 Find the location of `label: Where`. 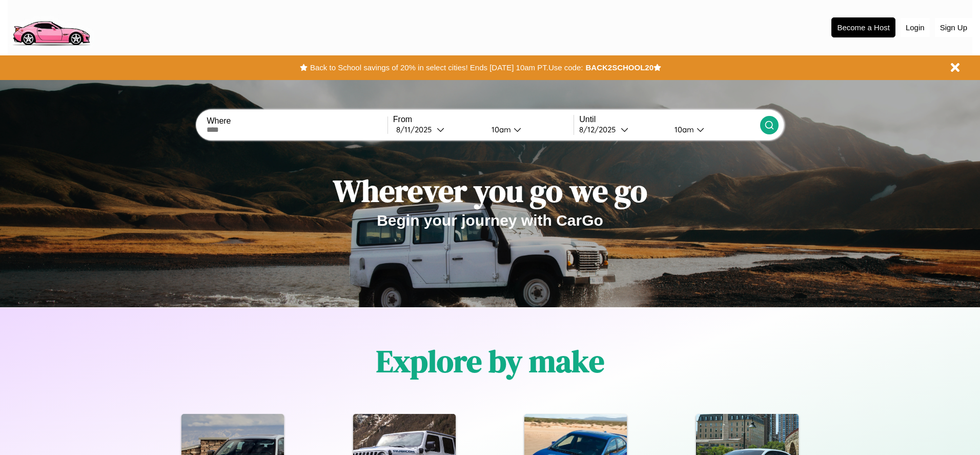

label: Where is located at coordinates (297, 121).